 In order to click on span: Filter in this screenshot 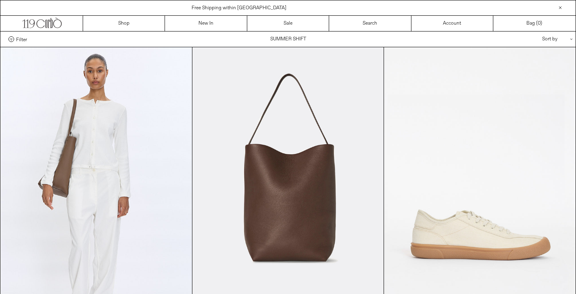, I will do `click(21, 39)`.